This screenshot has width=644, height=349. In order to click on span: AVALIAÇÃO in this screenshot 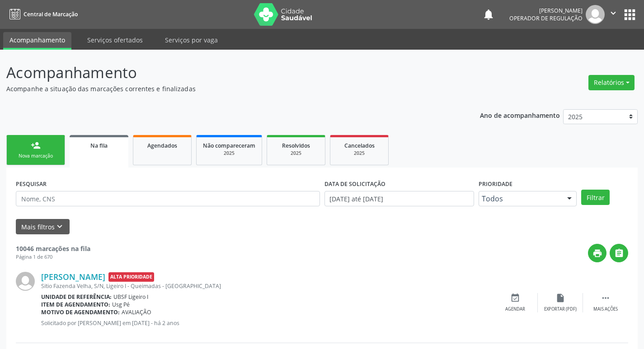, I will do `click(136, 312)`.